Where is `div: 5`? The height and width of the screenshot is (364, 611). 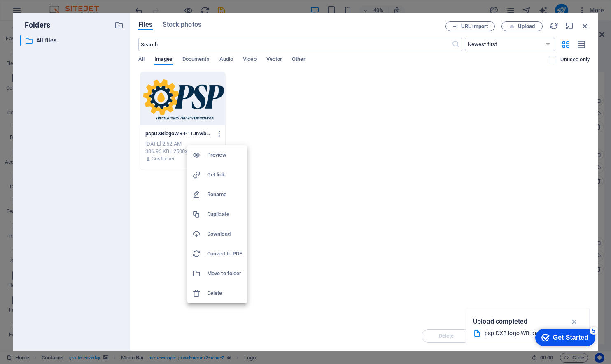 div: 5 is located at coordinates (65, 6).